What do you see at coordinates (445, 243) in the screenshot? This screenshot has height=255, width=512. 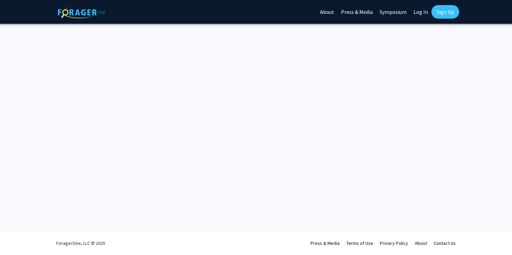 I see `a: Contact Us` at bounding box center [445, 243].